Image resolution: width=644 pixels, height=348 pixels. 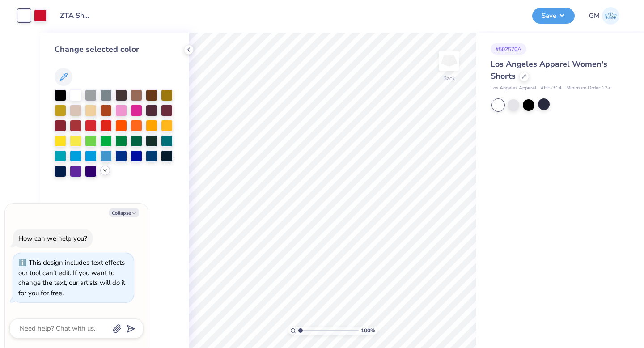 What do you see at coordinates (549, 70) in the screenshot?
I see `span: Los Angeles Apparel Women's Shorts` at bounding box center [549, 70].